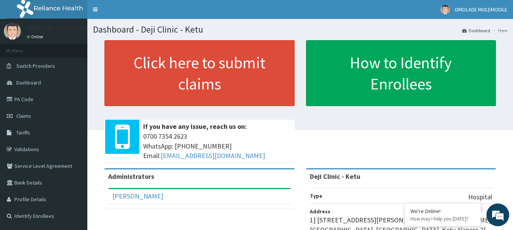  Describe the element at coordinates (23, 133) in the screenshot. I see `span: Tariffs` at that location.